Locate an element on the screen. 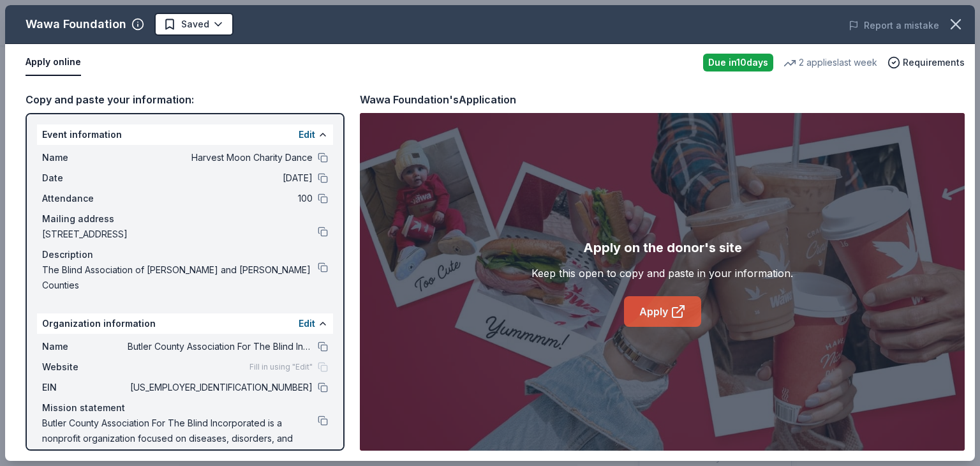 This screenshot has height=466, width=980. div: Copy and paste your information: is located at coordinates (185, 100).